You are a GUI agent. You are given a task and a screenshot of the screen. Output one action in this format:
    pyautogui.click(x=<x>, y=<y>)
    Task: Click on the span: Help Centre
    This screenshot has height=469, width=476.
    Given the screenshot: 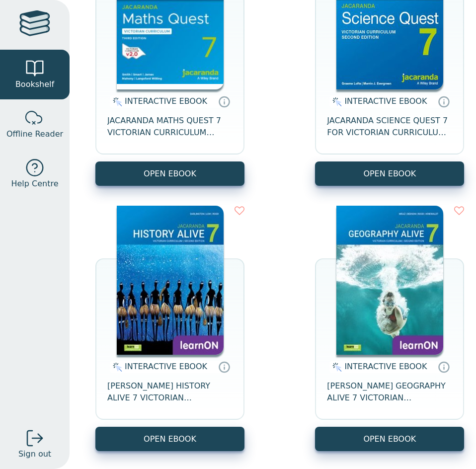 What is the action you would take?
    pyautogui.click(x=34, y=184)
    